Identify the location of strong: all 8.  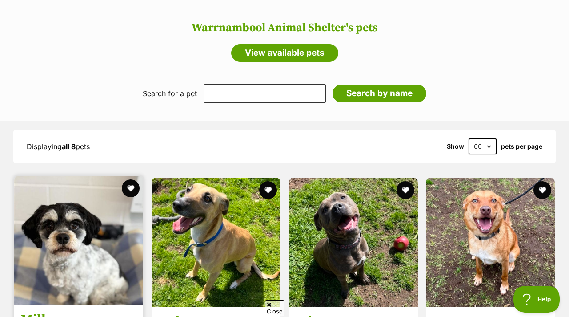
(68, 146).